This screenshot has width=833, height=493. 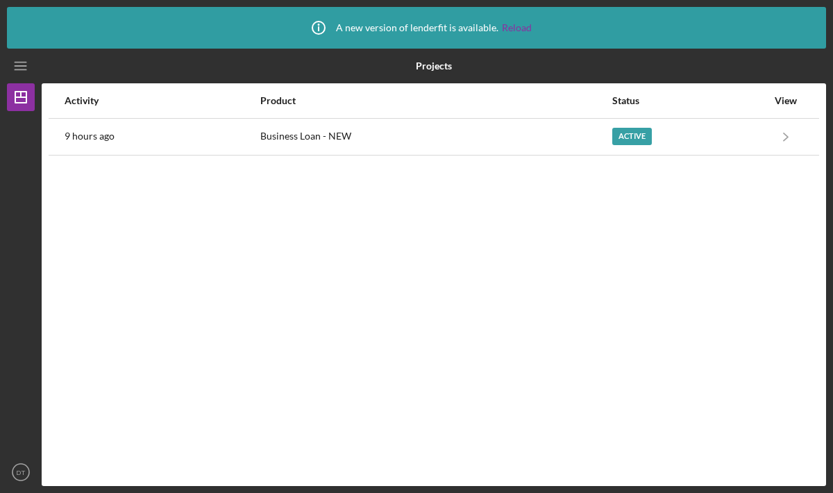 I want to click on a: Reload, so click(x=516, y=28).